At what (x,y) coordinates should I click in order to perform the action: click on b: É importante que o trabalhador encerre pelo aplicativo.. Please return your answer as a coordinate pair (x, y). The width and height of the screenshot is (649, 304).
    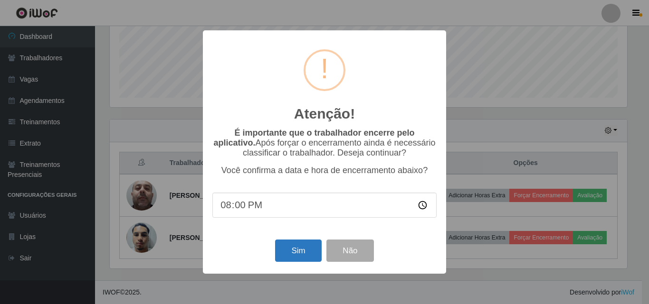
    Looking at the image, I should click on (313, 138).